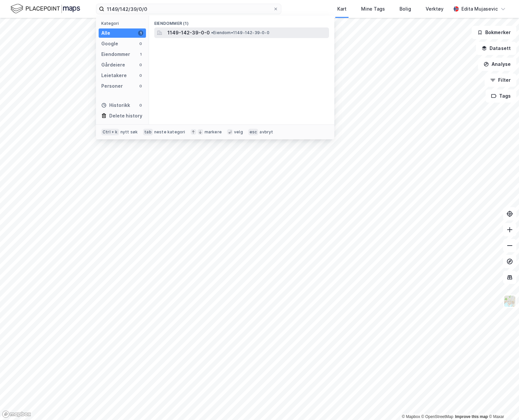 Image resolution: width=519 pixels, height=420 pixels. I want to click on span: 1149-142-39-0-0, so click(189, 33).